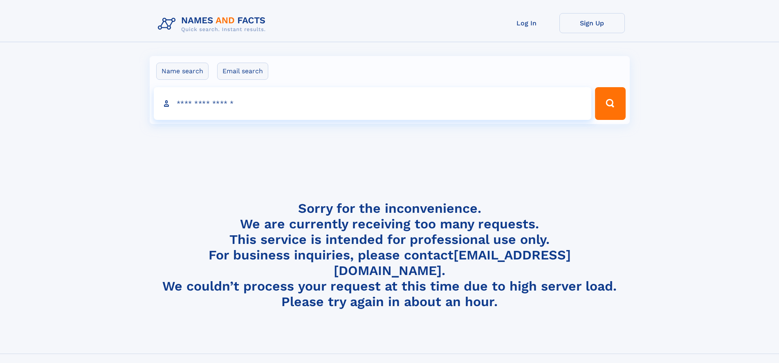 This screenshot has width=779, height=363. I want to click on button: Search Button, so click(610, 103).